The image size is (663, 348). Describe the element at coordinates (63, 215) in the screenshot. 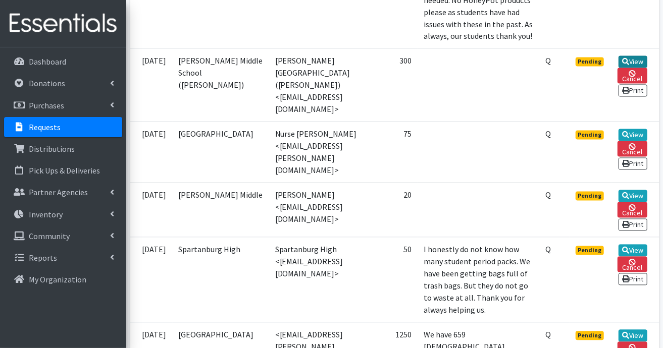

I see `a: Inventory` at that location.